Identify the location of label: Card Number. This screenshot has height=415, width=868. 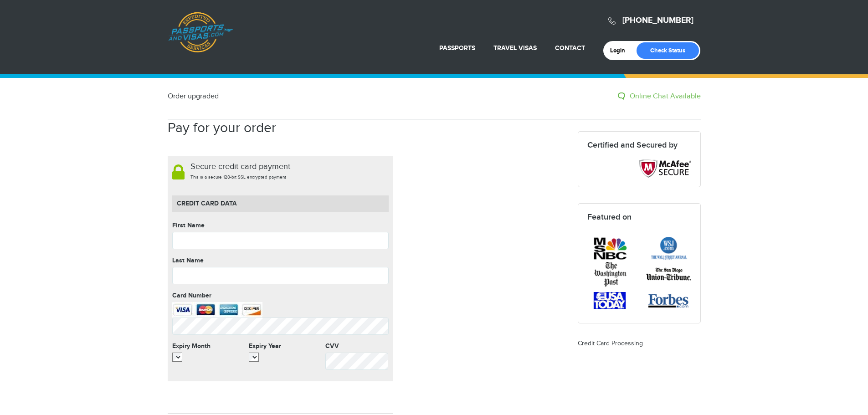
(281, 296).